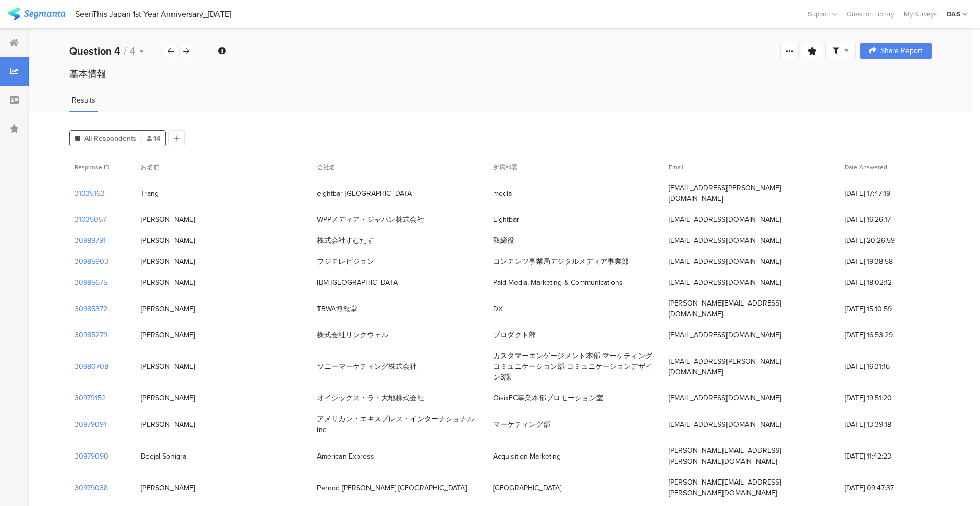 This screenshot has width=980, height=506. What do you see at coordinates (91, 282) in the screenshot?
I see `section: 30985675` at bounding box center [91, 282].